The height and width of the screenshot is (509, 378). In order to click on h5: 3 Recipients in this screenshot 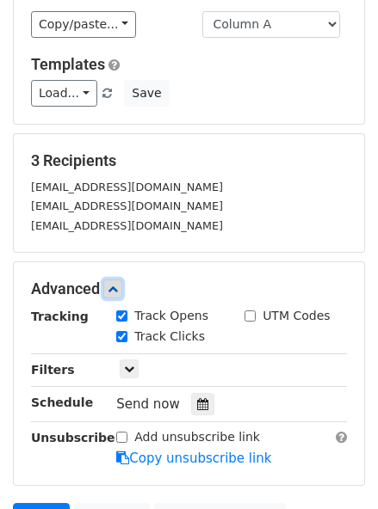, I will do `click(188, 161)`.